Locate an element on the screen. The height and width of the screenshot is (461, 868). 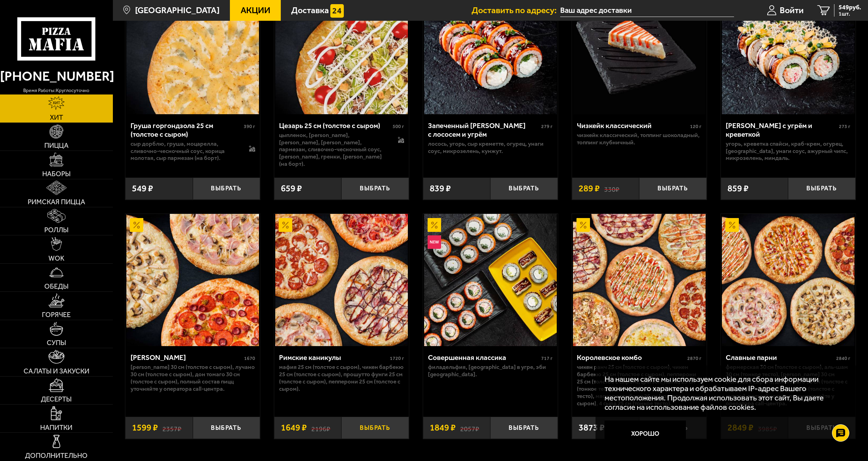
img: Славные парни is located at coordinates (788, 280).